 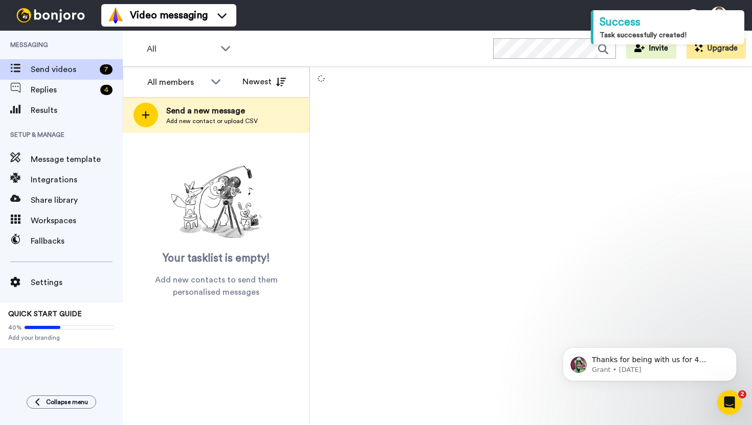 What do you see at coordinates (106, 90) in the screenshot?
I see `div: 4` at bounding box center [106, 90].